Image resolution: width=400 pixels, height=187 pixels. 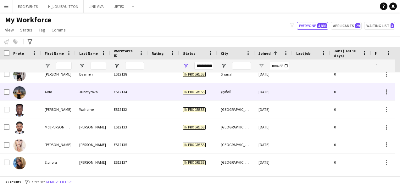 What do you see at coordinates (20, 75) in the screenshot?
I see `img: Mohammed Tariq Basmeh` at bounding box center [20, 75].